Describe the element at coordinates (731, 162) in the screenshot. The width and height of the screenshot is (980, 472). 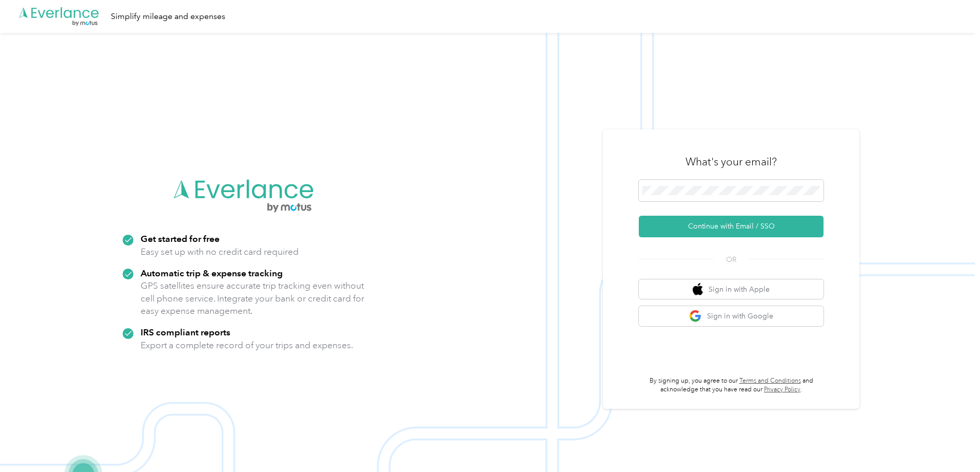
I see `h3: What's your email?` at that location.